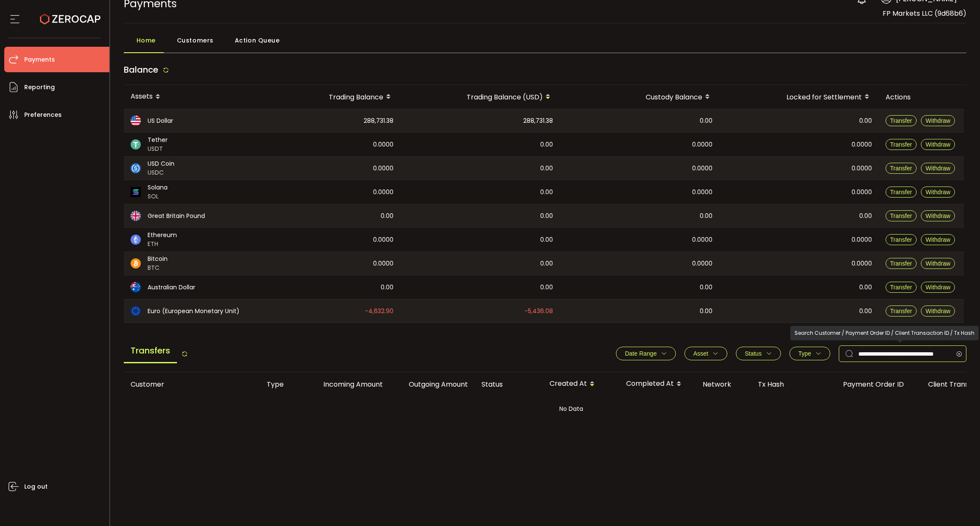 The image size is (980, 526). Describe the element at coordinates (432, 384) in the screenshot. I see `div: Outgoing Amount` at that location.